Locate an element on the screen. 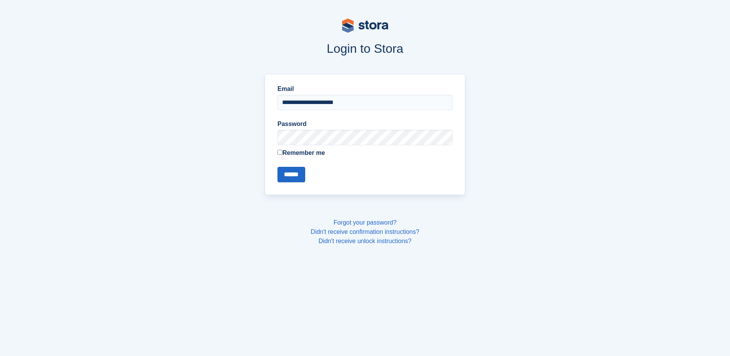 The width and height of the screenshot is (730, 356). label: Remember me is located at coordinates (365, 153).